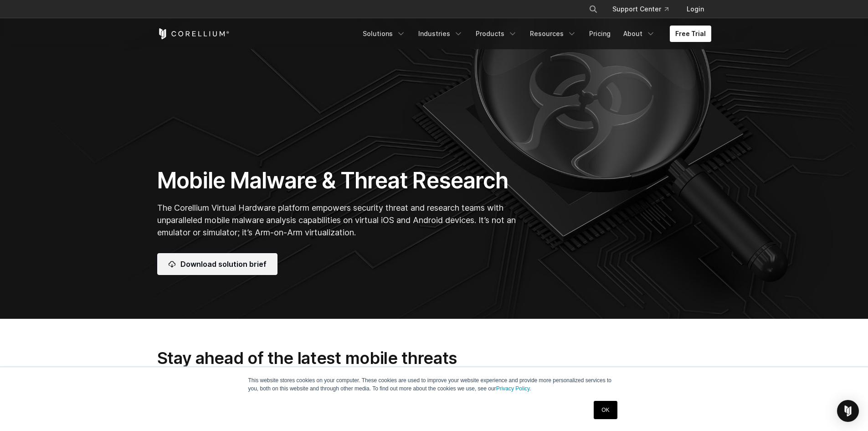  Describe the element at coordinates (639, 34) in the screenshot. I see `a: About` at that location.